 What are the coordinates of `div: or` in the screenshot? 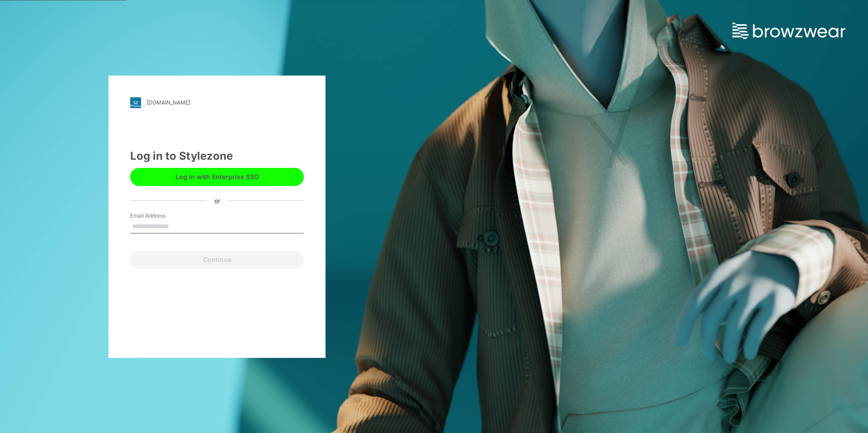 It's located at (217, 201).